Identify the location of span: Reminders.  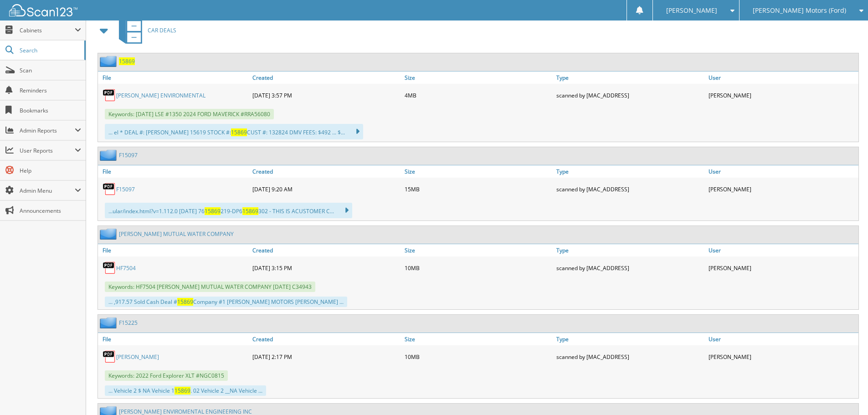
(50, 90).